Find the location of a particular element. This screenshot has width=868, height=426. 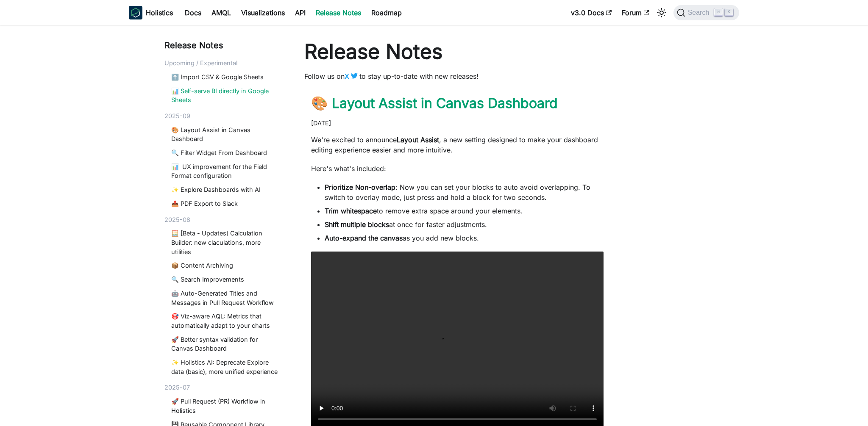

a: 🔍 Search Improvements is located at coordinates (226, 280).